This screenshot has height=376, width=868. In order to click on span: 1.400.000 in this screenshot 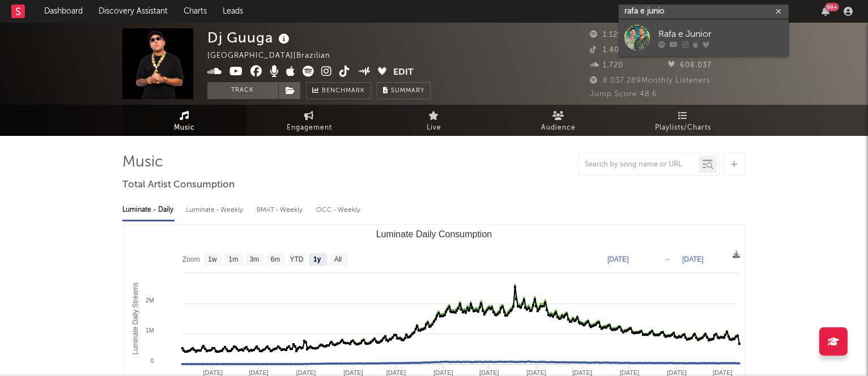, I will do `click(616, 50)`.